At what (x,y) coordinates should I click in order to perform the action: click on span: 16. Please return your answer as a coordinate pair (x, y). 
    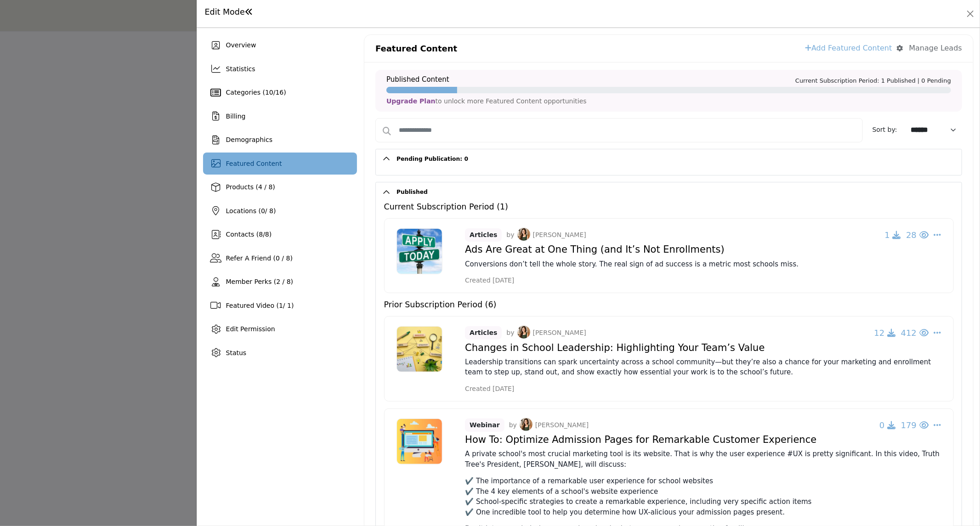
    Looking at the image, I should click on (280, 92).